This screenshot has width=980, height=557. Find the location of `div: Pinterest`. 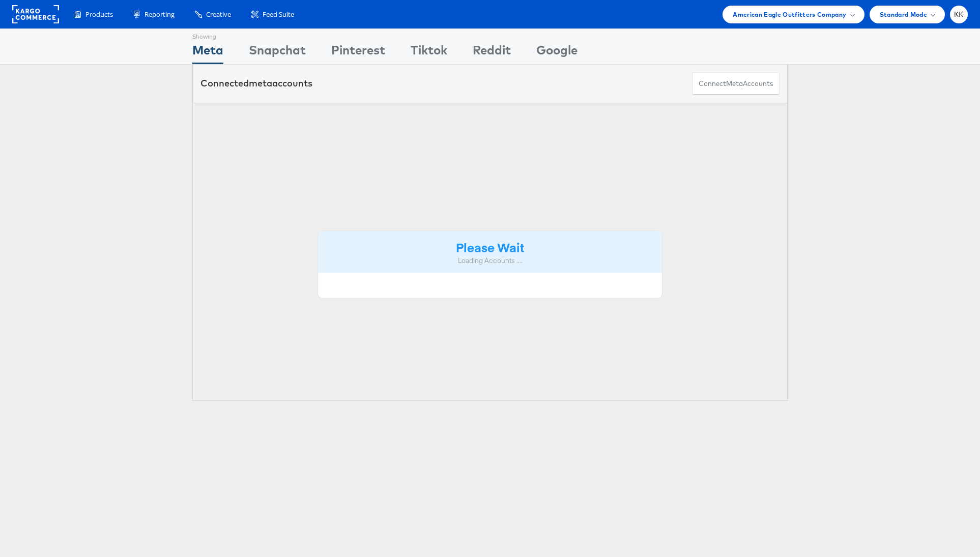

div: Pinterest is located at coordinates (358, 52).